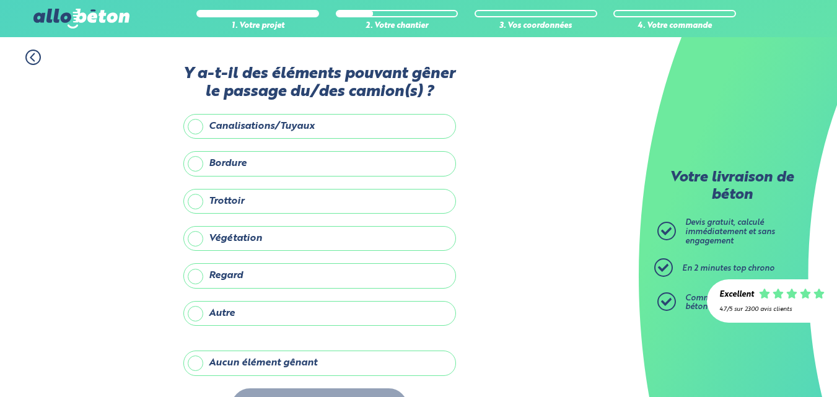  Describe the element at coordinates (675, 26) in the screenshot. I see `div: 4. Votre commande` at that location.